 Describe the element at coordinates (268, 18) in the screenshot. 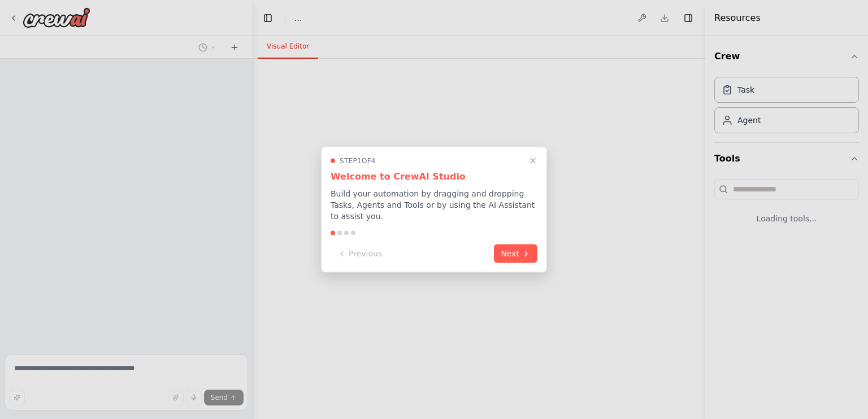

I see `button: Hide left sidebar` at that location.